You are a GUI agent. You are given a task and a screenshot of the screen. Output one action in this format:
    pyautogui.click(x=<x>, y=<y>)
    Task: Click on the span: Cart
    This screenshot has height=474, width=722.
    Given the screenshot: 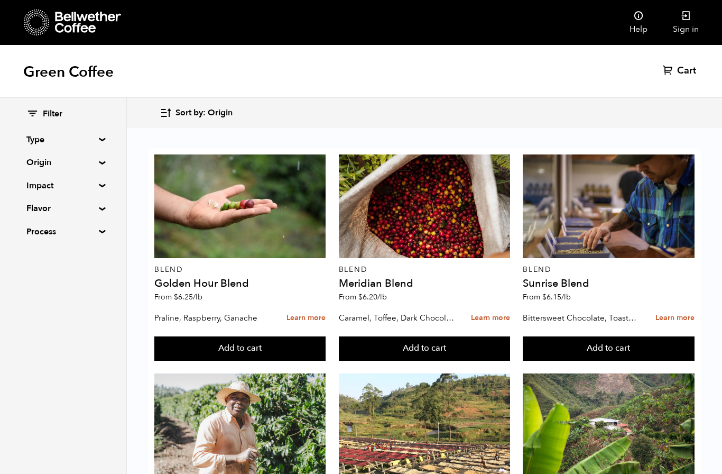 What is the action you would take?
    pyautogui.click(x=687, y=71)
    